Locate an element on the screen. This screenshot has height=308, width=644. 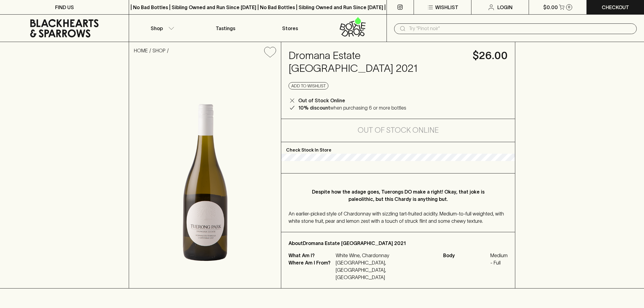
a: Tastings is located at coordinates (226, 28).